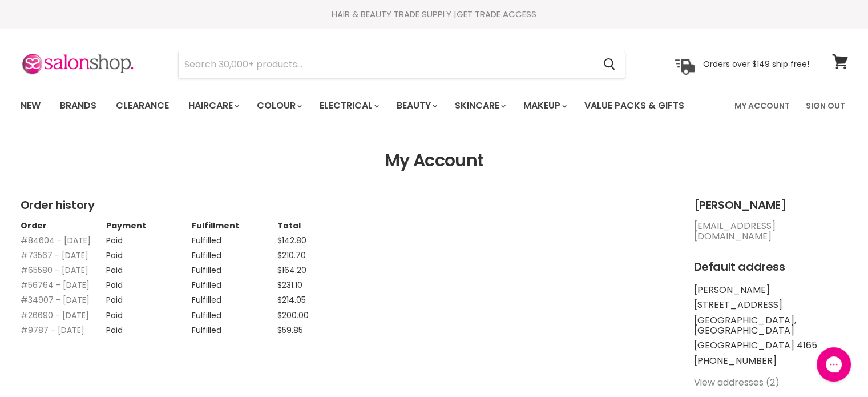  What do you see at coordinates (235, 225) in the screenshot?
I see `th: Fulfillment` at bounding box center [235, 225].